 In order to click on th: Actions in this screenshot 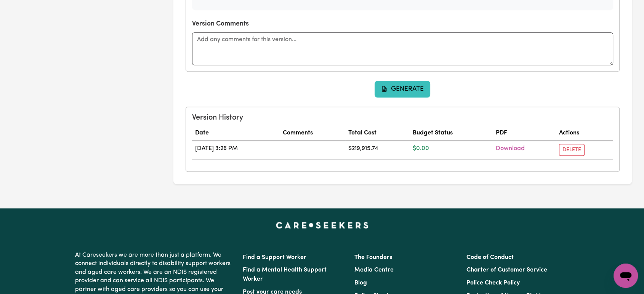, I will do `click(584, 133)`.